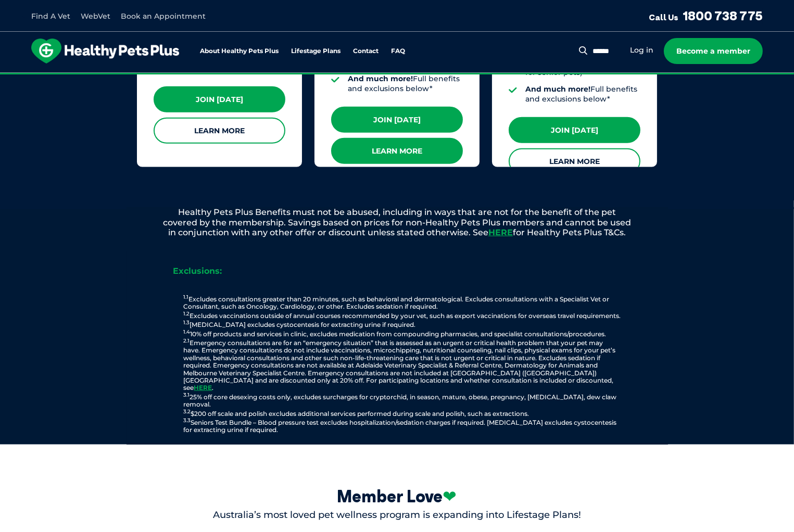 This screenshot has width=794, height=532. What do you see at coordinates (642, 50) in the screenshot?
I see `a: Log in` at bounding box center [642, 50].